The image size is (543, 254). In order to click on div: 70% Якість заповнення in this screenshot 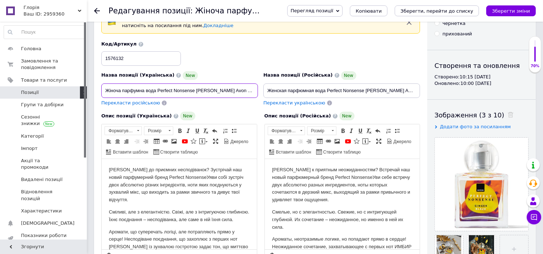, I will do `click(535, 54)`.